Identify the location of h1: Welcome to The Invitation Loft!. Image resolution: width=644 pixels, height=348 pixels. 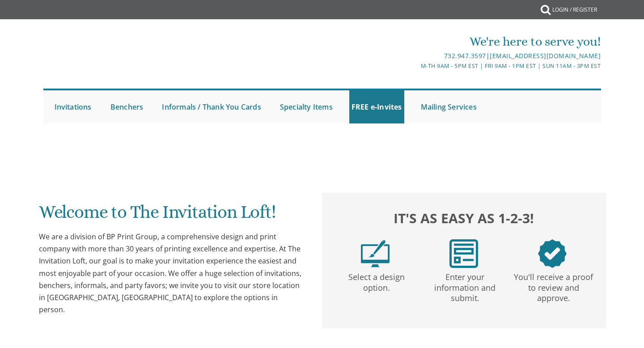
(172, 215).